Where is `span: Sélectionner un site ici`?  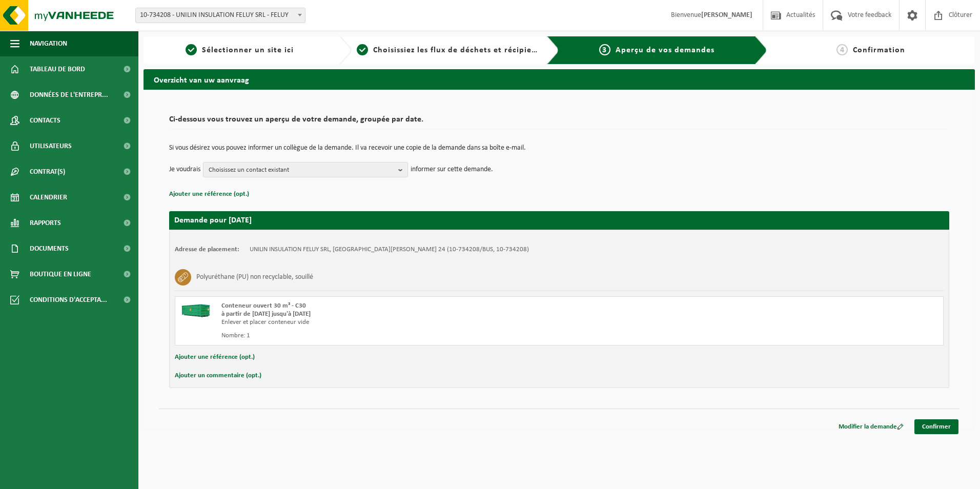 span: Sélectionner un site ici is located at coordinates (248, 50).